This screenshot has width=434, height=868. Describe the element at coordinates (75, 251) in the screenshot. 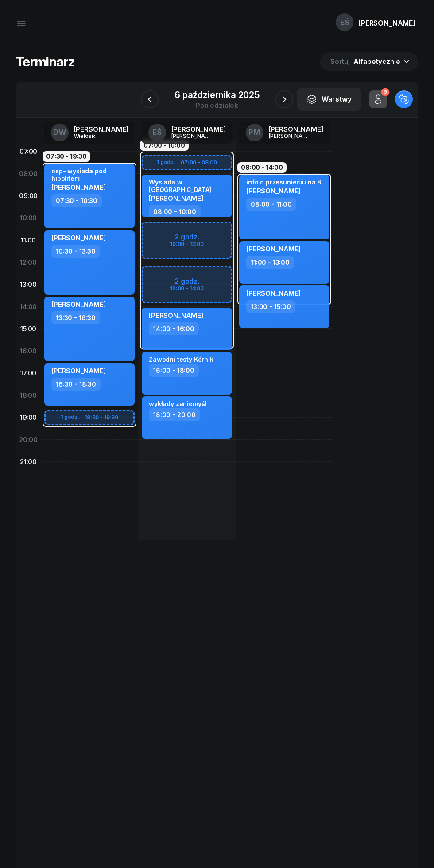

I see `div: 10:30 - 13:30` at that location.